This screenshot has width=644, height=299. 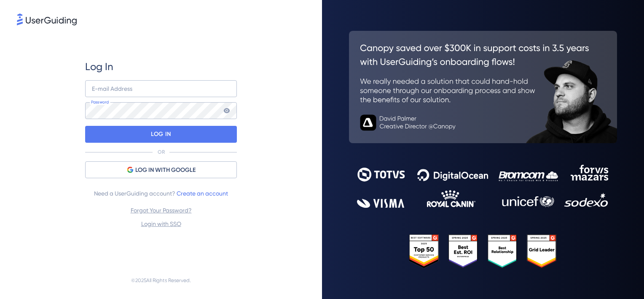 What do you see at coordinates (161, 210) in the screenshot?
I see `a: Forgot Your Password?` at bounding box center [161, 210].